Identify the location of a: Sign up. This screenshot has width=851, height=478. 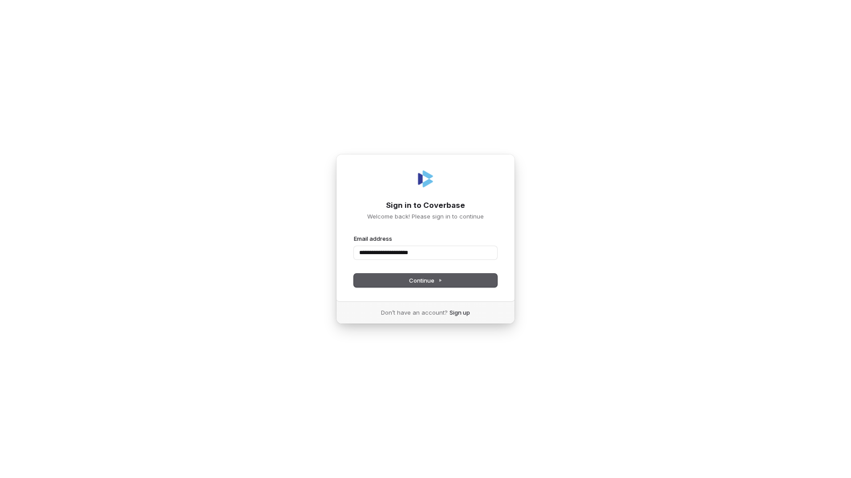
(460, 313).